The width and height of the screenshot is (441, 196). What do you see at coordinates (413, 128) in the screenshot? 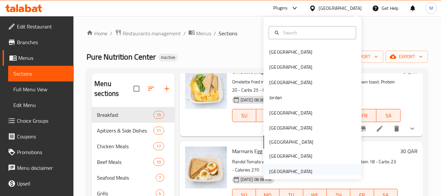
I see `button: show more` at bounding box center [413, 128].